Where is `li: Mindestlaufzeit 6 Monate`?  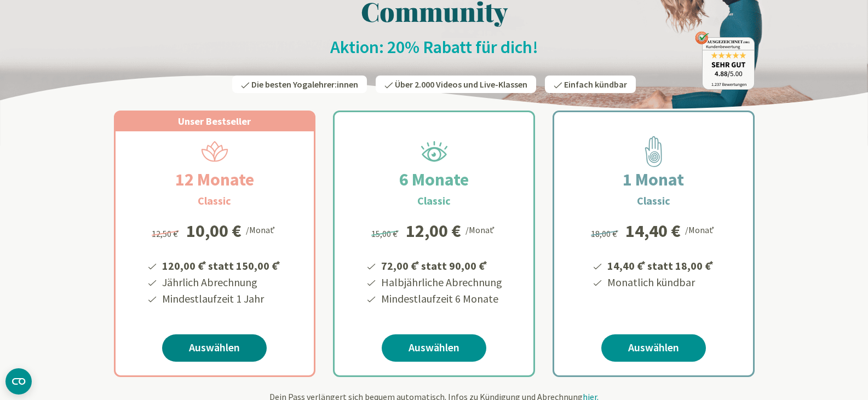
li: Mindestlaufzeit 6 Monate is located at coordinates (440, 299).